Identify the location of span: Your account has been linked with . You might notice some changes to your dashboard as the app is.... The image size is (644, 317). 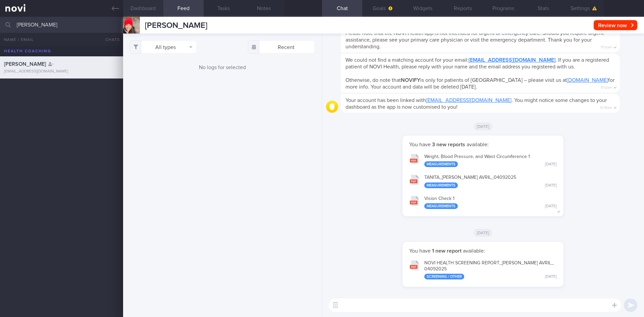
(476, 104).